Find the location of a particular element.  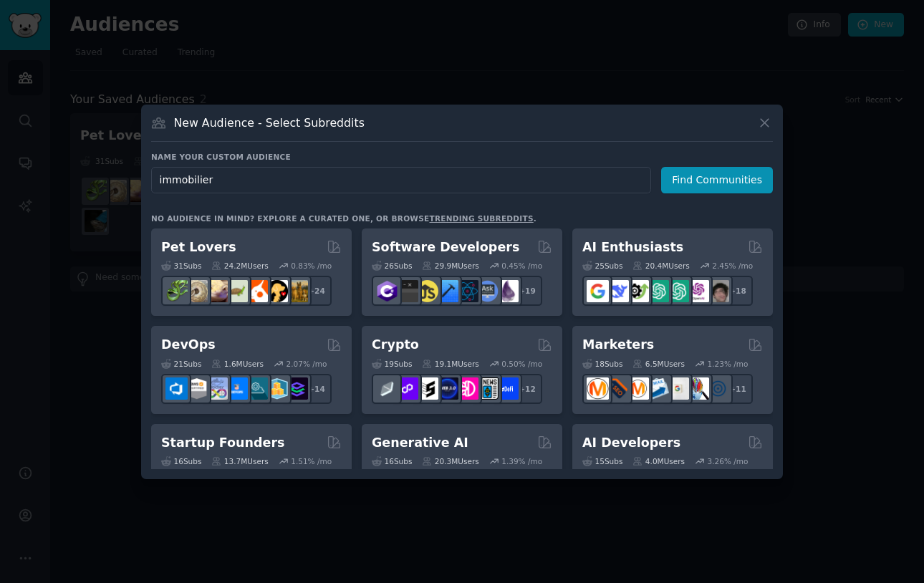

img: 0xPolygon is located at coordinates (407, 388).